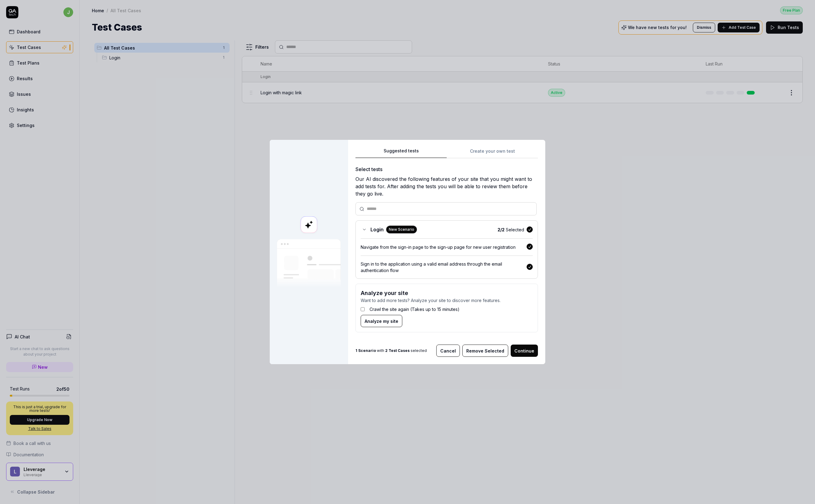 This screenshot has width=815, height=504. What do you see at coordinates (398, 351) in the screenshot?
I see `b: 2 Test Cases` at bounding box center [398, 351].